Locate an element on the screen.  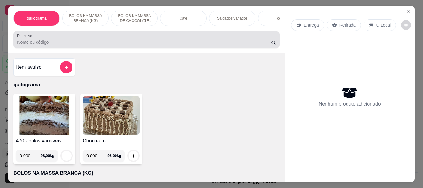
p: Entrega is located at coordinates (311, 25).